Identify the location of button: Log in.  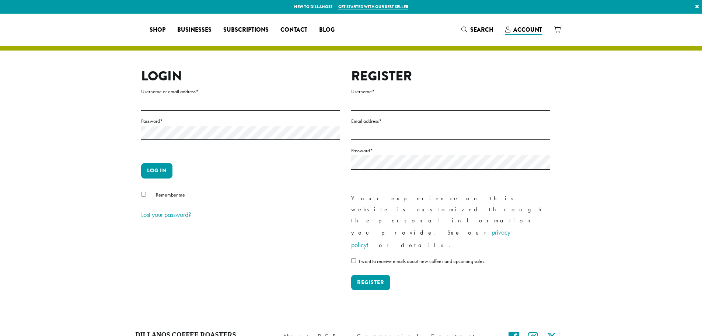
(157, 171).